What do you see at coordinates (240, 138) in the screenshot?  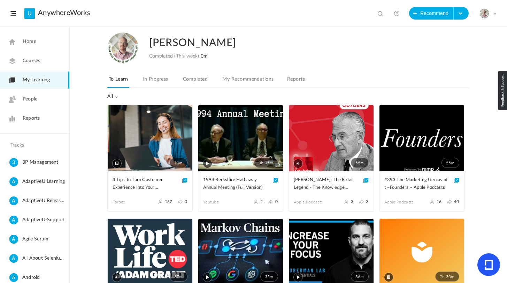 I see `a: 3h 35m` at bounding box center [240, 138].